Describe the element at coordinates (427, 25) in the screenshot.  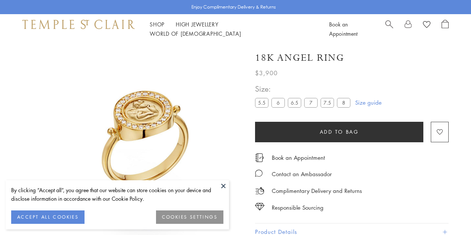
I see `a: View Wishlist` at that location.